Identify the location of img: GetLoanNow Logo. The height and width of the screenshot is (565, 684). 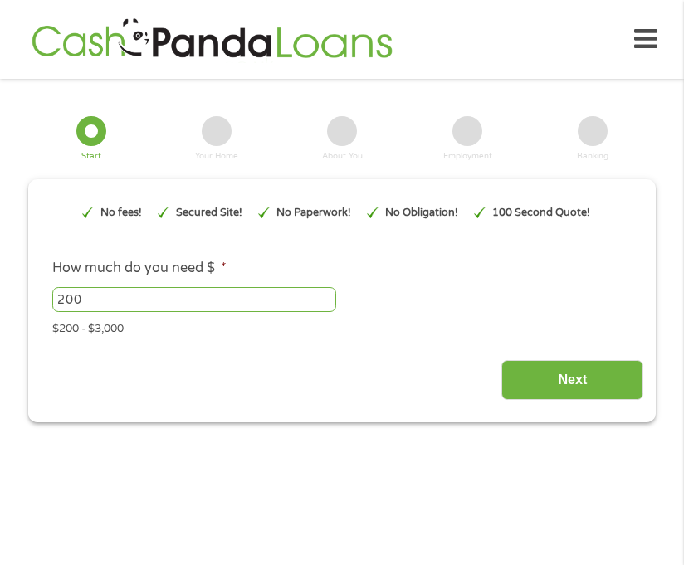
(212, 39).